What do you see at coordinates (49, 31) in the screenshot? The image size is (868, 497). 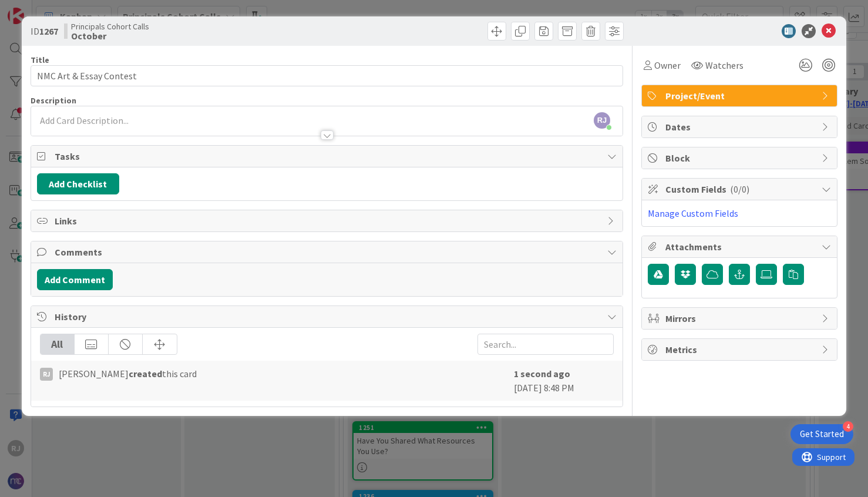 I see `b: 1267` at bounding box center [49, 31].